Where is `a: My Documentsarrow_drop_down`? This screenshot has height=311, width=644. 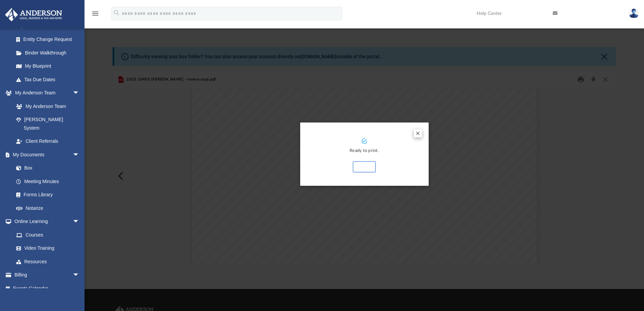 a: My Documentsarrow_drop_down is located at coordinates (45, 155).